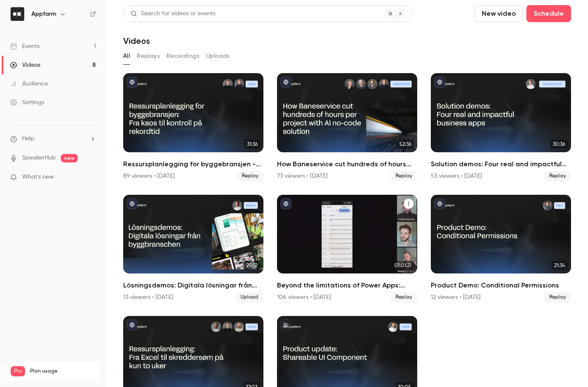 The image size is (588, 387). What do you see at coordinates (69, 158) in the screenshot?
I see `span: new` at bounding box center [69, 158].